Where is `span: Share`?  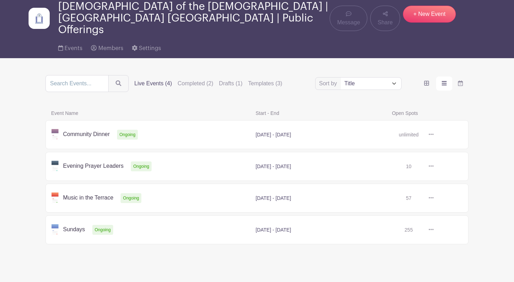 span: Share is located at coordinates (385, 23).